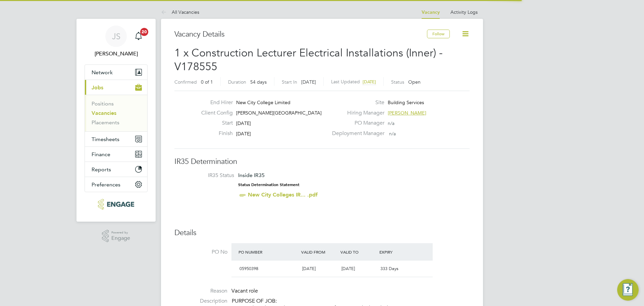 The height and width of the screenshot is (306, 644). Describe the element at coordinates (185, 82) in the screenshot. I see `label: Confirmed` at that location.